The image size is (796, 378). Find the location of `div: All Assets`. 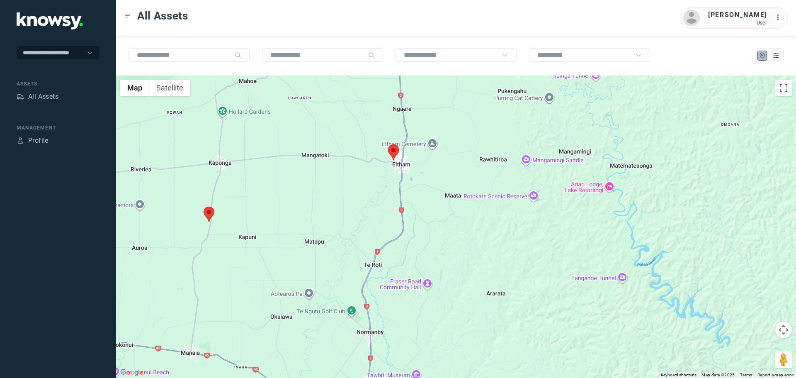

div: All Assets is located at coordinates (43, 97).